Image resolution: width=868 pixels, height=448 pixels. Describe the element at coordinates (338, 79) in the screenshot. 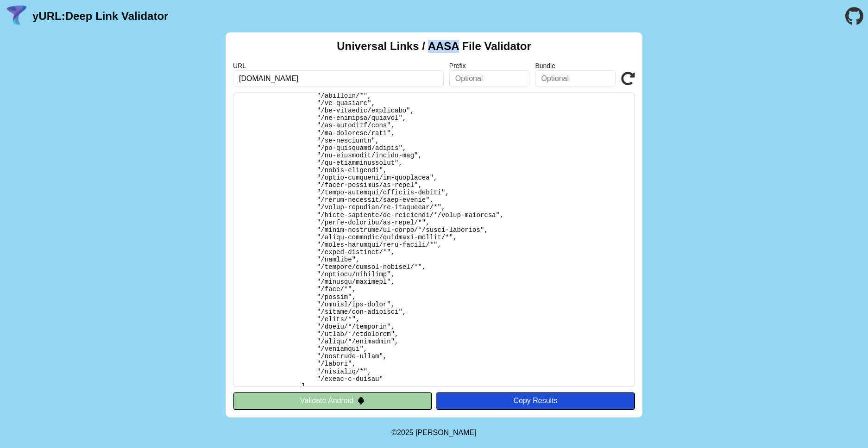

I see `input: Required` at that location.